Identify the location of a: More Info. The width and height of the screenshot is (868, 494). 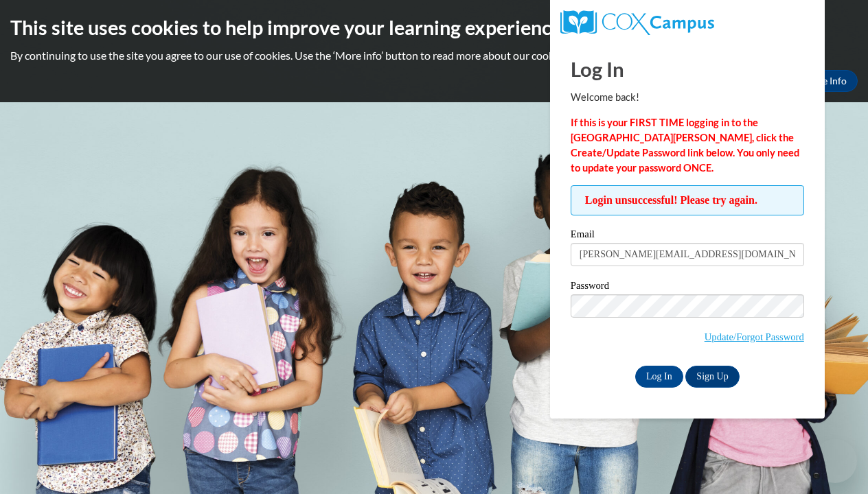
(825, 81).